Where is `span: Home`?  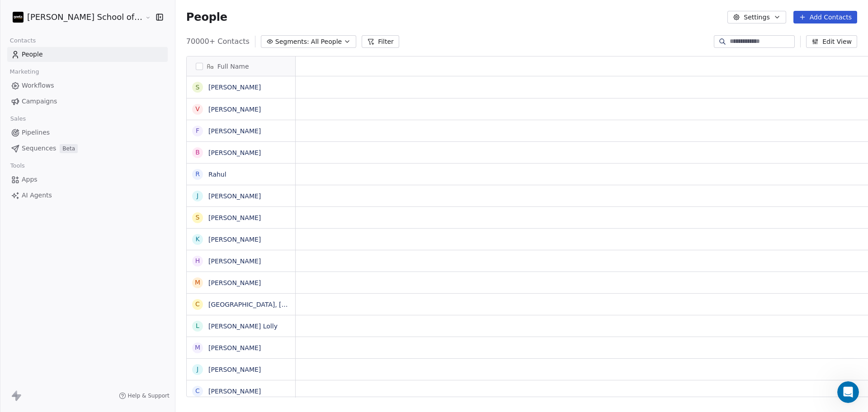
span: Home is located at coordinates (30, 308).